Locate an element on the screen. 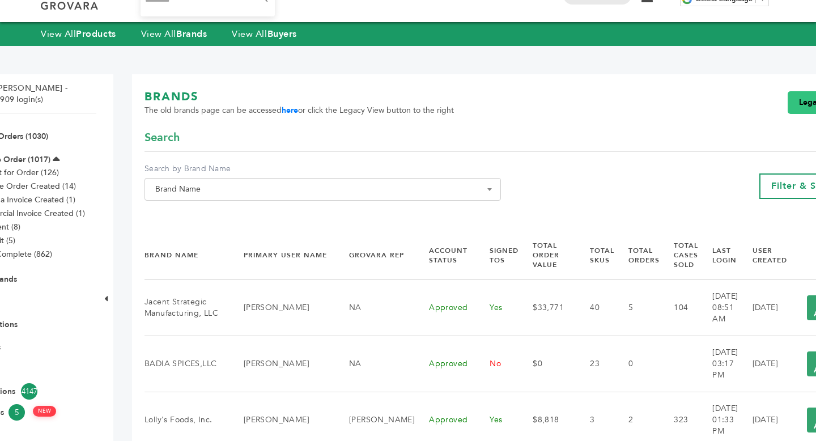 This screenshot has height=441, width=816. a: View AllBrands is located at coordinates (174, 34).